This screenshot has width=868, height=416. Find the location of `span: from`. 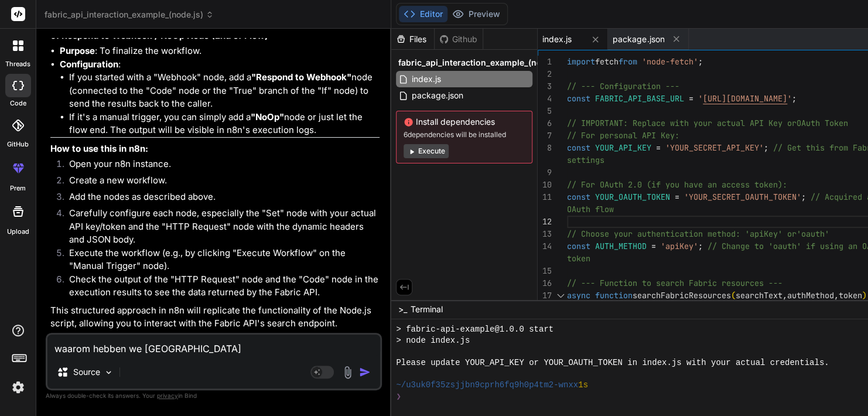

span: from is located at coordinates (628, 62).